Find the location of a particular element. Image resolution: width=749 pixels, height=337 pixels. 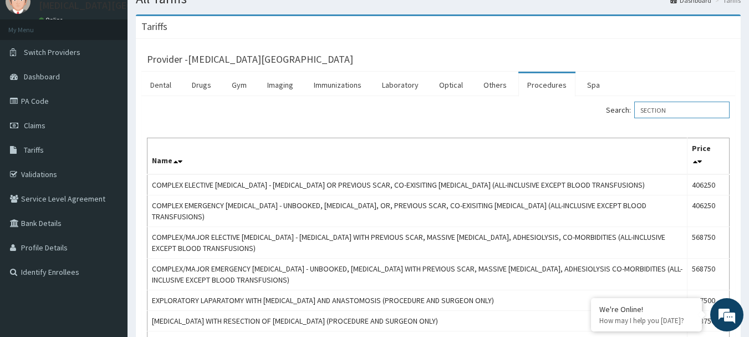

div: Minimize live chat window is located at coordinates (195, 19).